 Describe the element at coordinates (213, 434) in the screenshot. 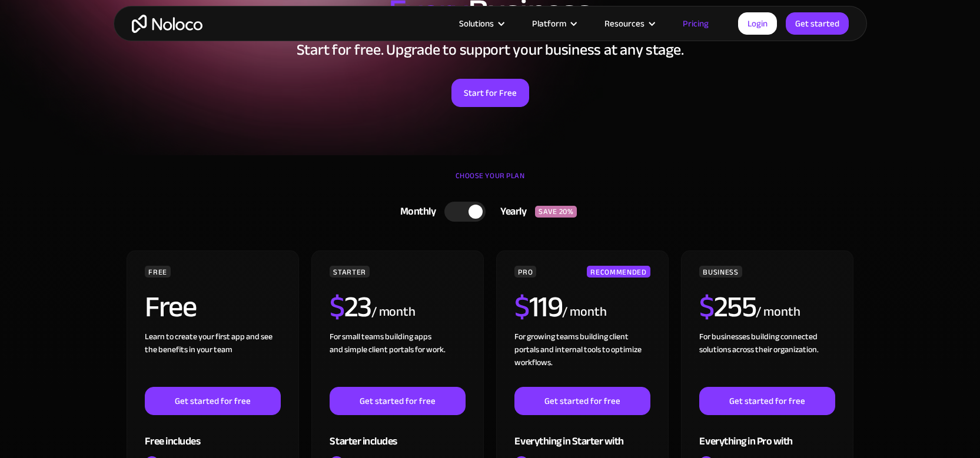

I see `div: Free includes` at that location.